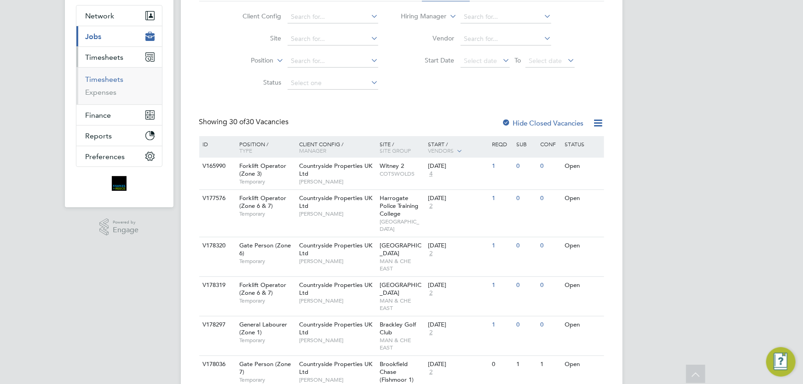 The image size is (803, 384). Describe the element at coordinates (337, 147) in the screenshot. I see `div: Client Config /` at that location.